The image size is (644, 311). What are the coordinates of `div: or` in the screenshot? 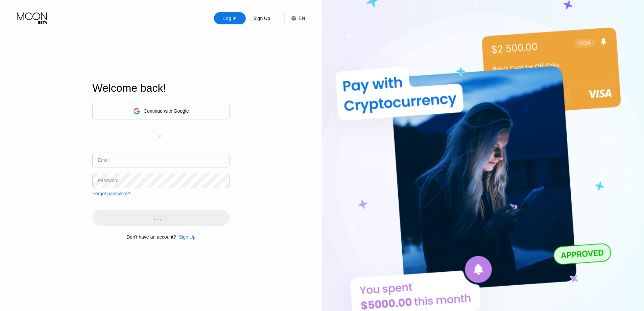 It's located at (161, 136).